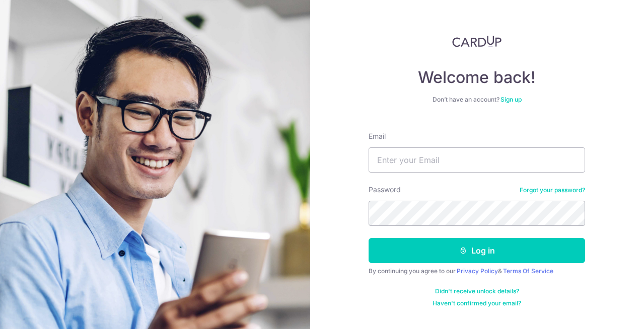  I want to click on div: By continuing you agree to our &, so click(477, 272).